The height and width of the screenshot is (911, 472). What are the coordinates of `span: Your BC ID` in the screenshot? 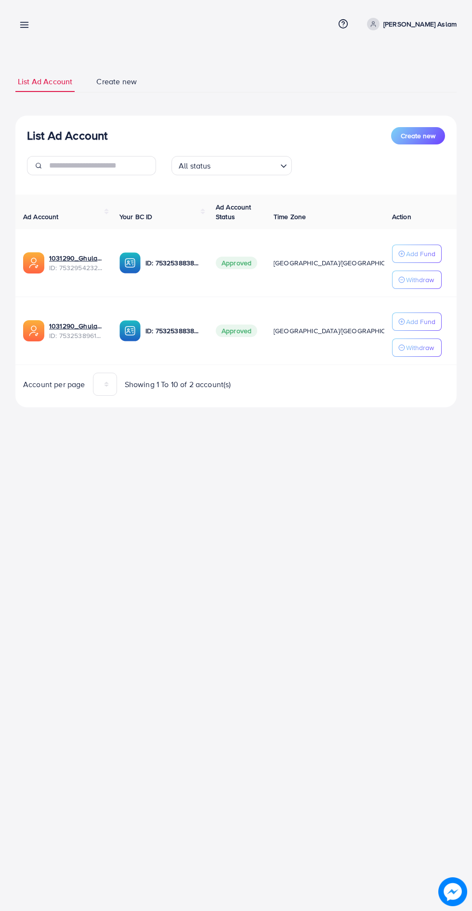 It's located at (136, 217).